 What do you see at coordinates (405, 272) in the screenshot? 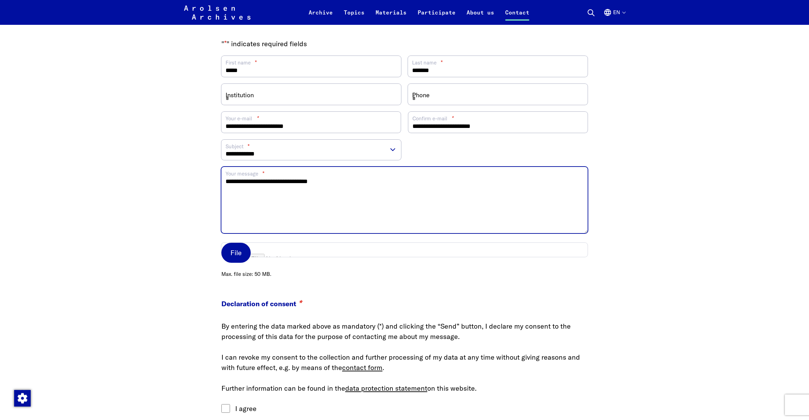
I see `span: Max. file size: 50 MB.` at bounding box center [405, 272].